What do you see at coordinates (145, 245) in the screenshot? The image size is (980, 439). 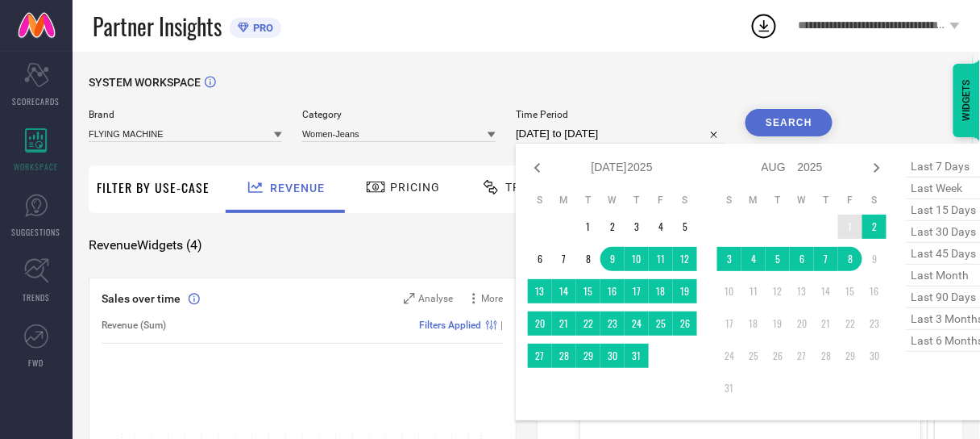 I see `span: Revenue Widgets ( 4 )` at bounding box center [145, 245].